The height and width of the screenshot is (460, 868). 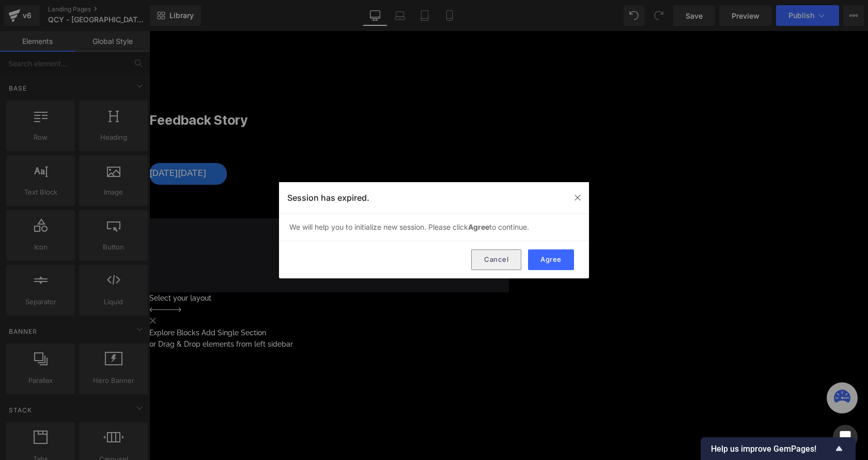 What do you see at coordinates (772, 448) in the screenshot?
I see `span: Help us improve GemPages!` at bounding box center [772, 448].